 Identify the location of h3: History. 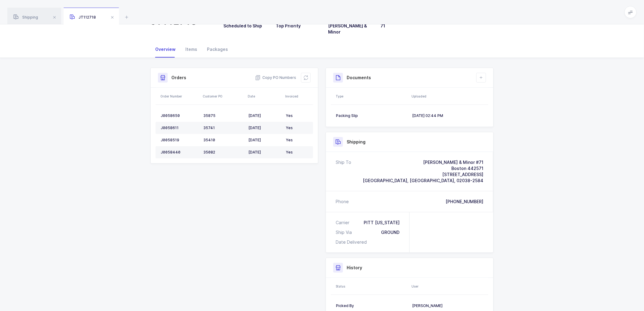
(354, 268).